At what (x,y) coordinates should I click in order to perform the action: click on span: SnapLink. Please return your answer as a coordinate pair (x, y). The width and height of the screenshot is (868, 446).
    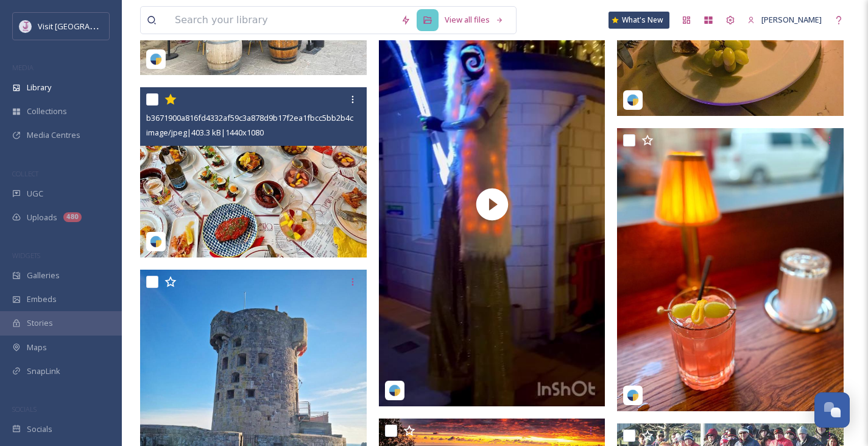
    Looking at the image, I should click on (43, 371).